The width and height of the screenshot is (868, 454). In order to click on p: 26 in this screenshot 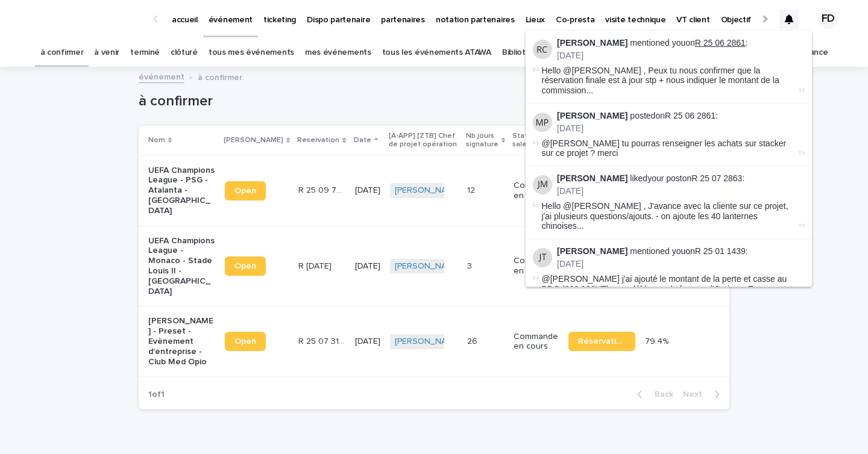, I will do `click(473, 340)`.